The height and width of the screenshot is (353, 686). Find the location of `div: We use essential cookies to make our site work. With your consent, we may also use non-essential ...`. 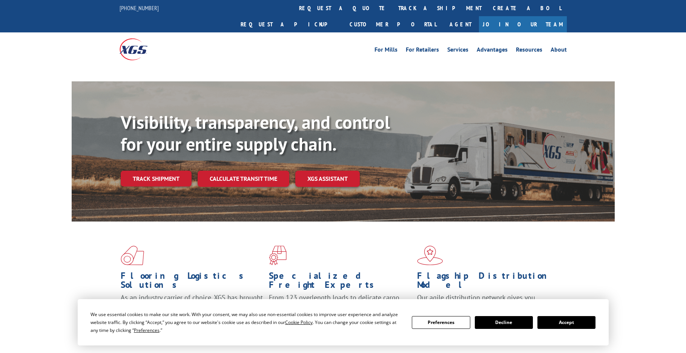

div: We use essential cookies to make our site work. With your consent, we may also use non-essential ... is located at coordinates (246, 322).